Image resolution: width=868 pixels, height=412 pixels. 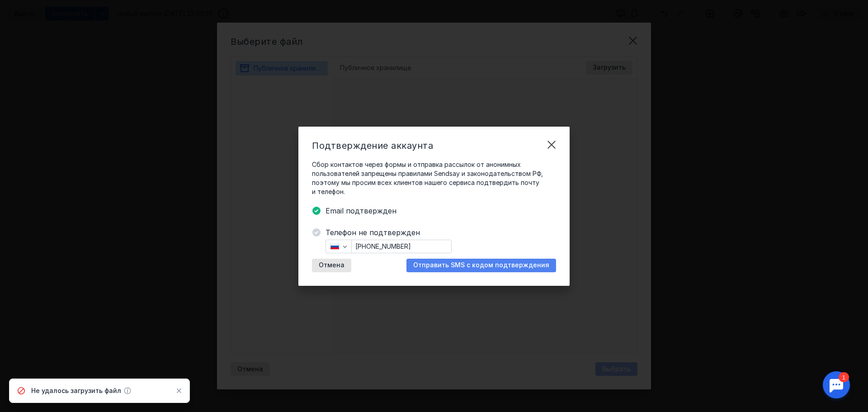 I want to click on button: Отправить SMS с кодом подтверждения, so click(x=481, y=266).